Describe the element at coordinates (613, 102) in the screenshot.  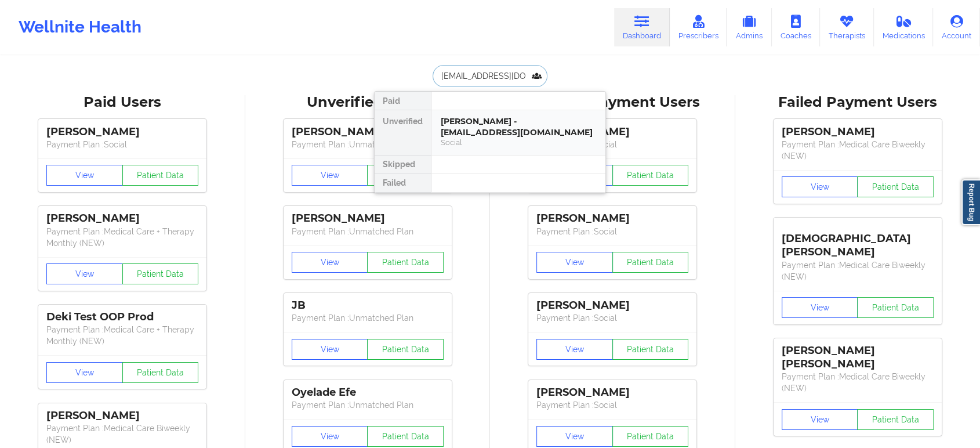
I see `div: Skipped Payment Users` at that location.